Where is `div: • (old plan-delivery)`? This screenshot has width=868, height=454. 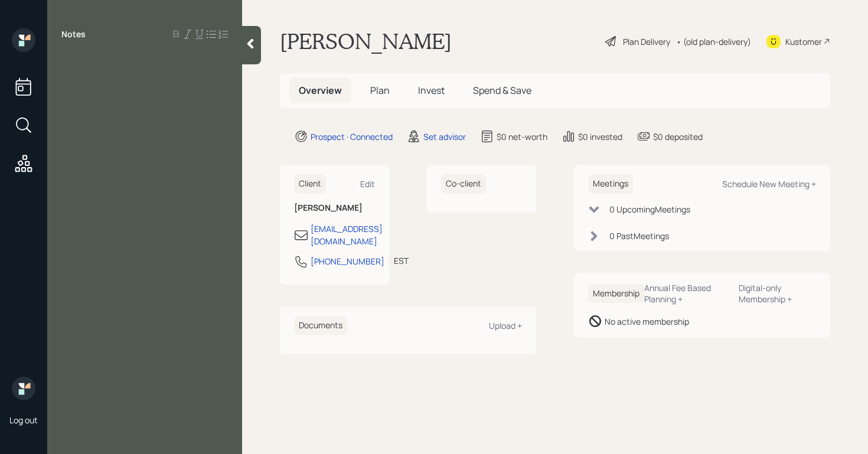
div: • (old plan-delivery) is located at coordinates (713, 41).